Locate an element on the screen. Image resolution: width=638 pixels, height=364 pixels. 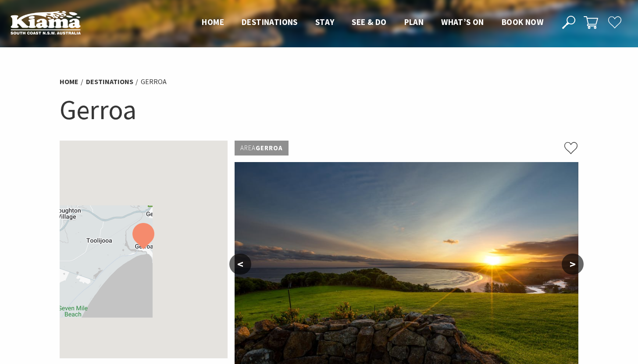
h1: Gerroa is located at coordinates (319, 110).